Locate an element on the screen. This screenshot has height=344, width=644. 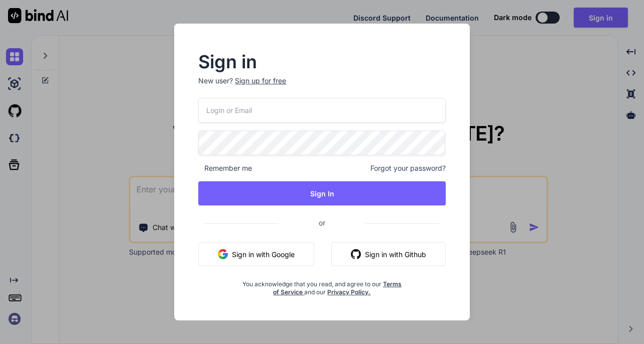
button: Sign In is located at coordinates (322, 193).